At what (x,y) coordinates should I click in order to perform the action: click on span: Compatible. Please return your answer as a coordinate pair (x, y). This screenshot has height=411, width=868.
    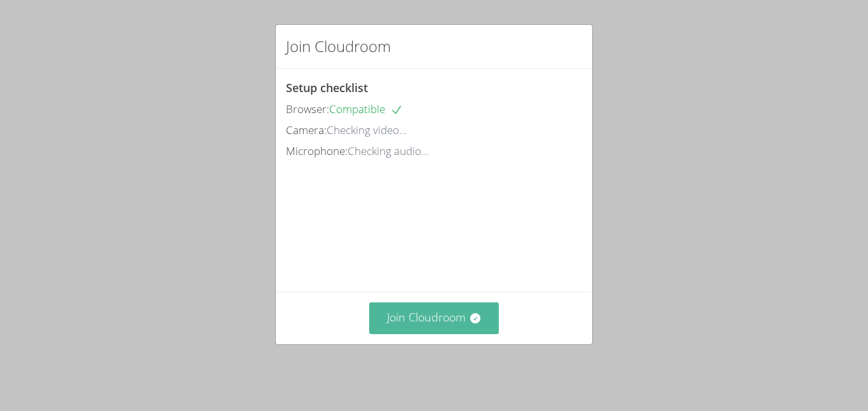
    Looking at the image, I should click on (366, 109).